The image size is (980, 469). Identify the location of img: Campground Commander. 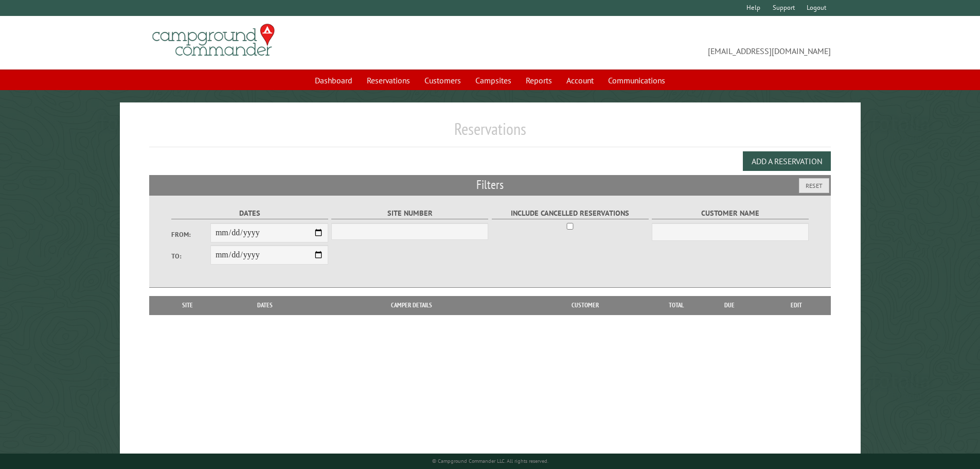
(213, 40).